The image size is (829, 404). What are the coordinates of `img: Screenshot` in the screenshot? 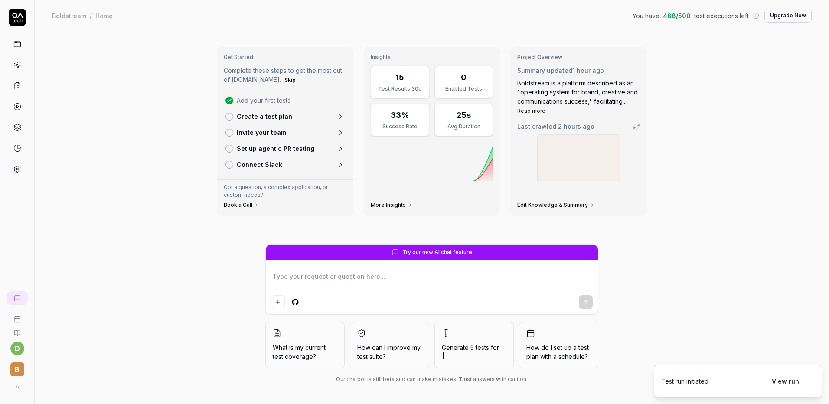 It's located at (579, 158).